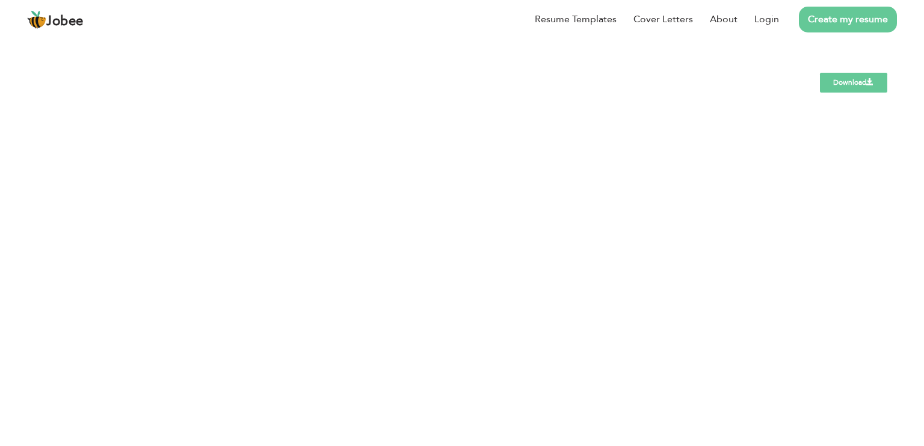 The image size is (924, 446). What do you see at coordinates (65, 22) in the screenshot?
I see `span: Jobee` at bounding box center [65, 22].